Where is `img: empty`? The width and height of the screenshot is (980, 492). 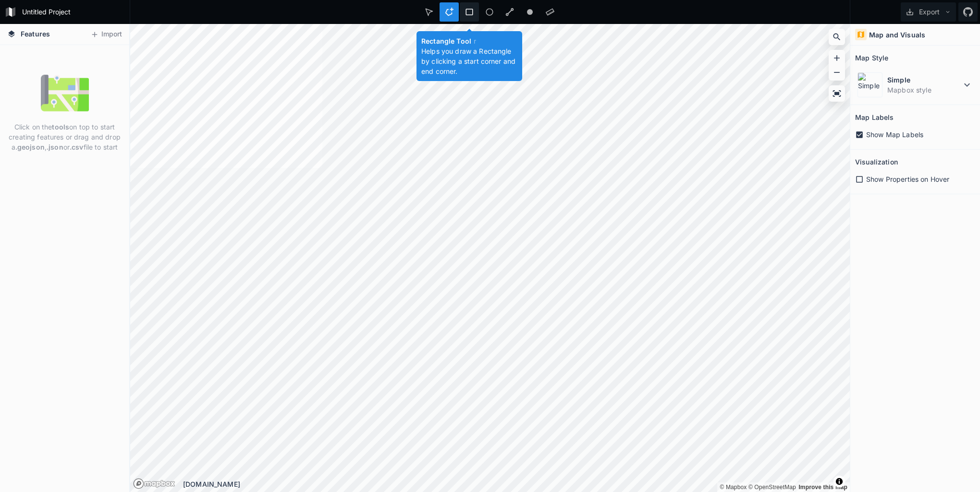
img: empty is located at coordinates (65, 93).